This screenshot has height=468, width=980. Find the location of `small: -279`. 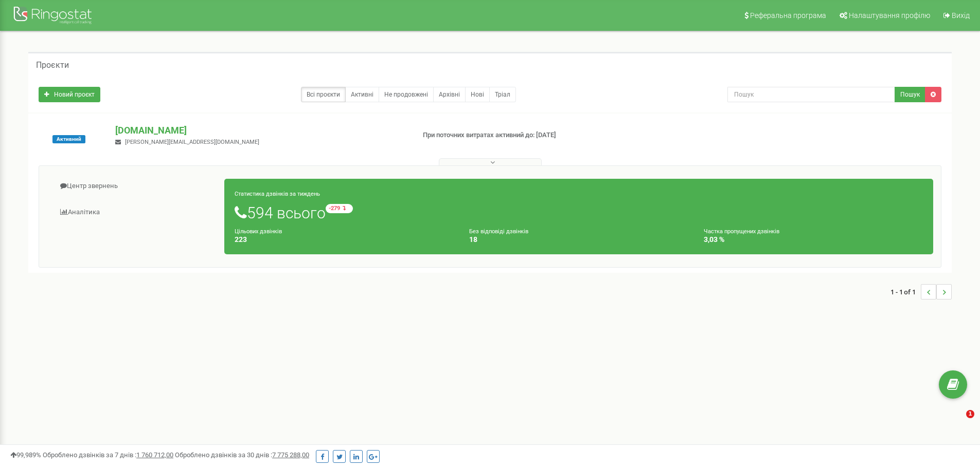

small: -279 is located at coordinates (339, 209).